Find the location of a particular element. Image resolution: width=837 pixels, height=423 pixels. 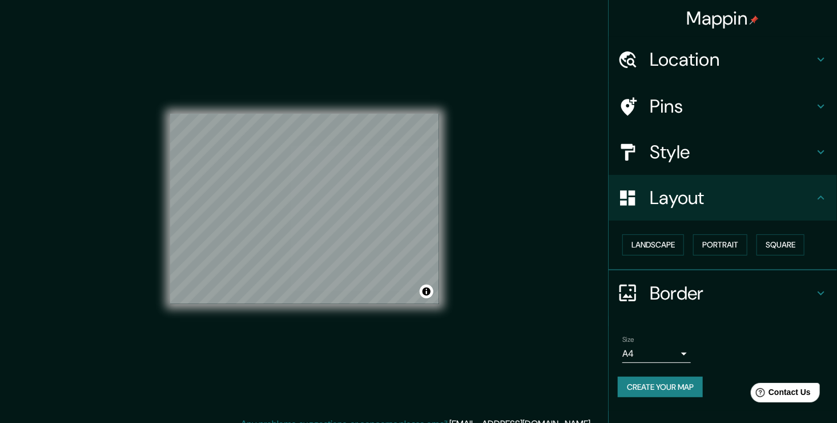

h4: Mappin is located at coordinates (723, 18).